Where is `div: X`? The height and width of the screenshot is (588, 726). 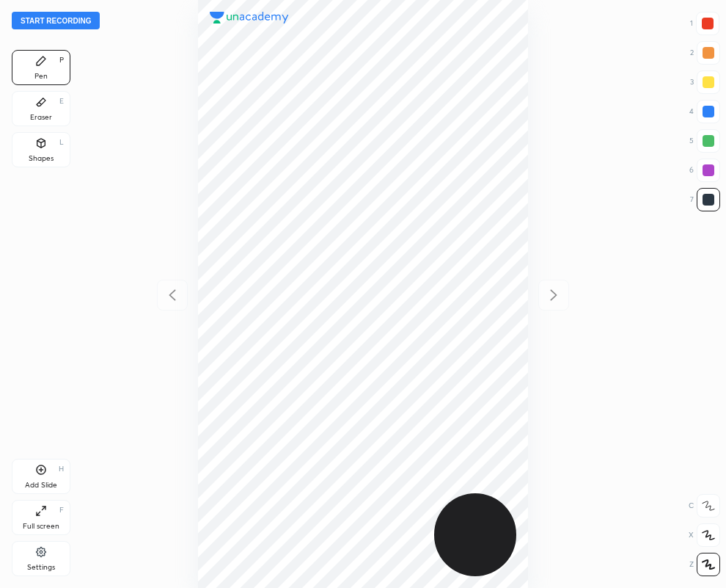 div: X is located at coordinates (705, 535).